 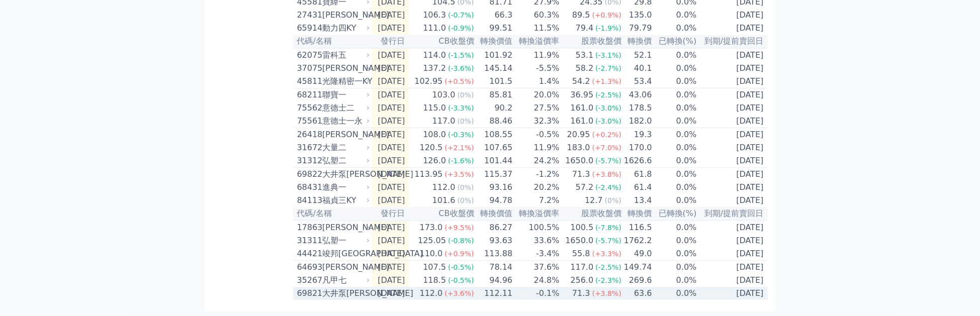 What do you see at coordinates (494, 121) in the screenshot?
I see `td: 88.46` at bounding box center [494, 121].